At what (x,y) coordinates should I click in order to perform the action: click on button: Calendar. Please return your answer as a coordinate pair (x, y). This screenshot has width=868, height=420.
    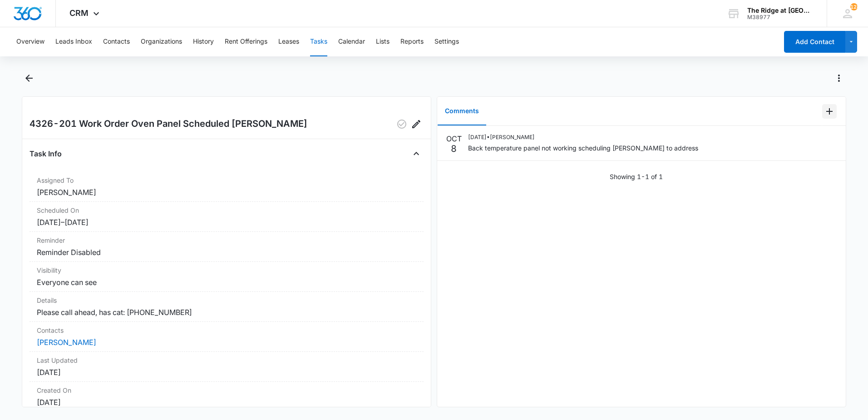
    Looking at the image, I should click on (352, 42).